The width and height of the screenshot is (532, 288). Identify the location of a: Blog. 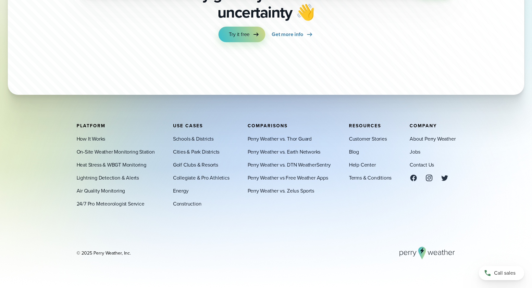
(354, 152).